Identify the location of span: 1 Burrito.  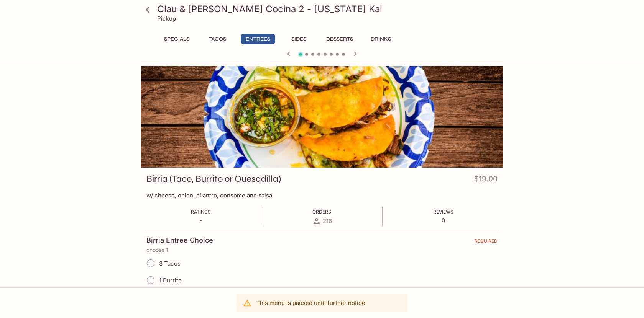
(170, 280).